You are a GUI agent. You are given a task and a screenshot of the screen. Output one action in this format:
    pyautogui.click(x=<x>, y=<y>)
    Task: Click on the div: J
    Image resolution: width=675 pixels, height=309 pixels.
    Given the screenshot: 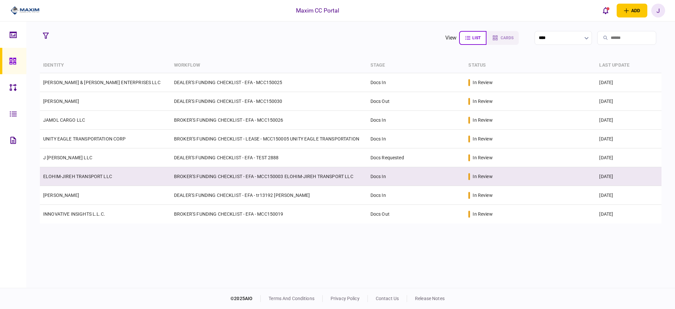 What is the action you would take?
    pyautogui.click(x=658, y=11)
    